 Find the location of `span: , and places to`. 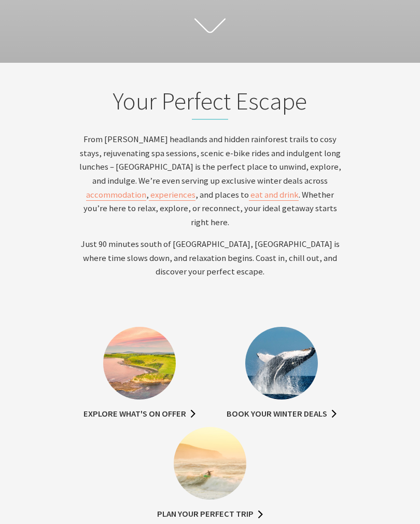

span: , and places to is located at coordinates (222, 195).